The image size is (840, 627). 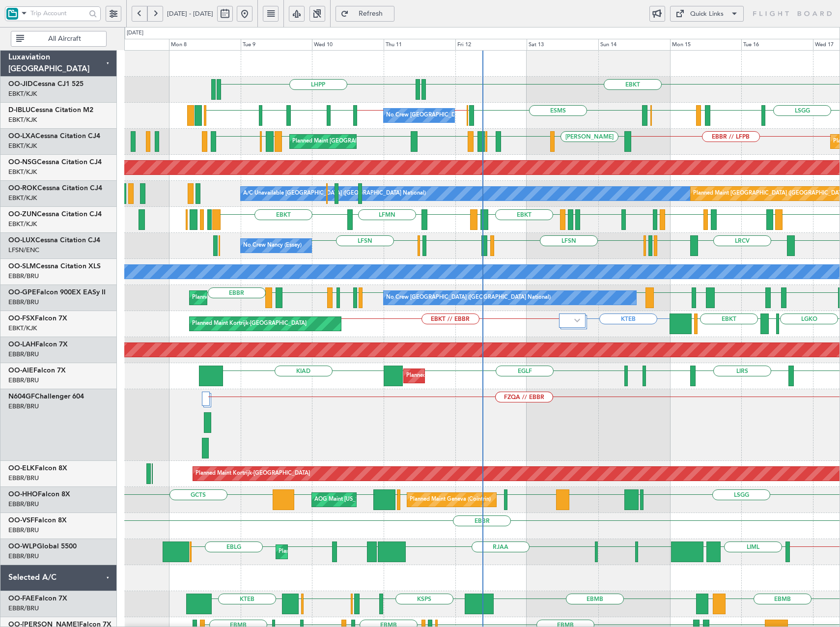 I want to click on div: Sun 7, so click(x=134, y=45).